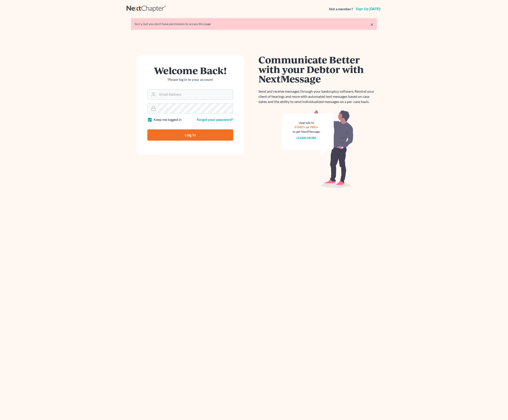  I want to click on input: Email Address, so click(195, 95).